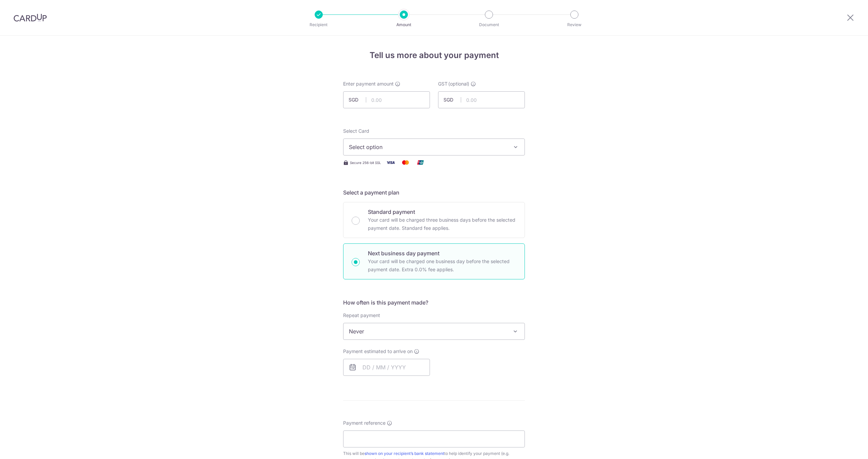  Describe the element at coordinates (442, 266) in the screenshot. I see `p: Your card will be charged one business day before the selected payment date. Extra 0.0% fee applies.` at that location.